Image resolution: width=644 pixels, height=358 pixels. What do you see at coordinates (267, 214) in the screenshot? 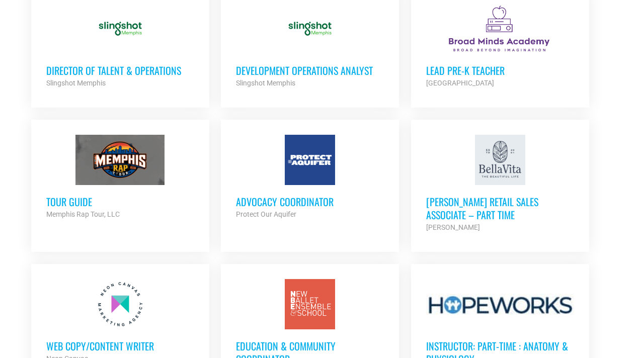
I see `strong: Protect Our Aquifer` at bounding box center [267, 214].